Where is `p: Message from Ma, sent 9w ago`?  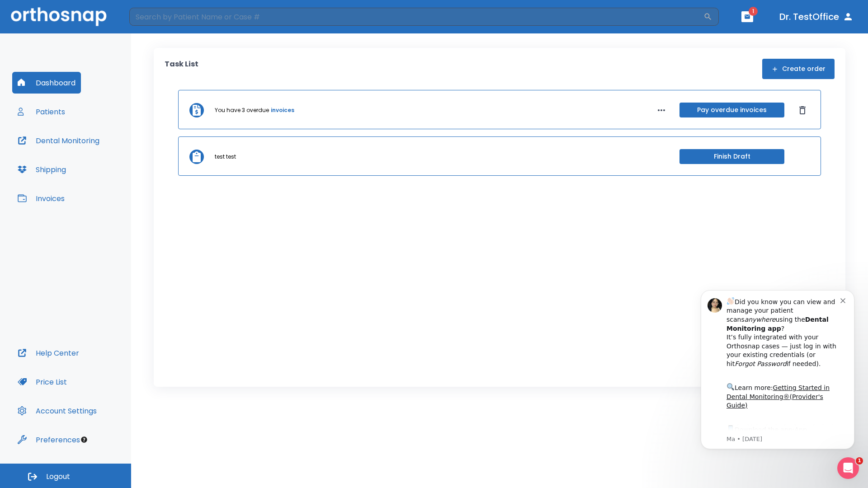 p: Message from Ma, sent 9w ago is located at coordinates (96, 160).